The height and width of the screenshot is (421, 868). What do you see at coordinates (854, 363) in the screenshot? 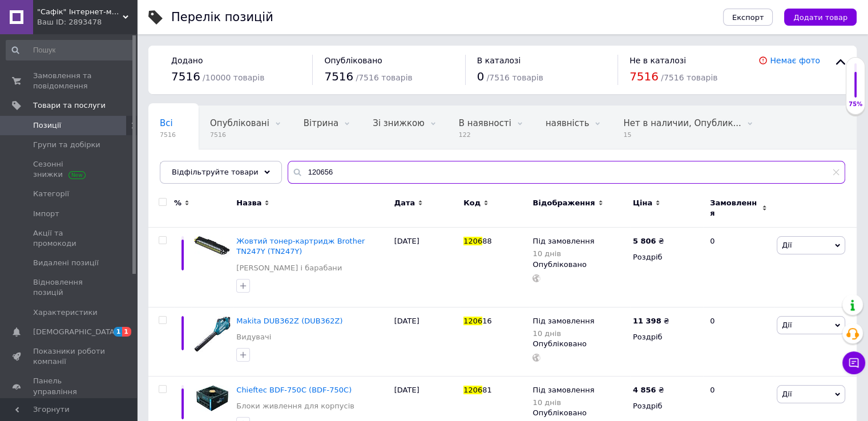
I see `button: Чат з покупцем` at bounding box center [854, 363].